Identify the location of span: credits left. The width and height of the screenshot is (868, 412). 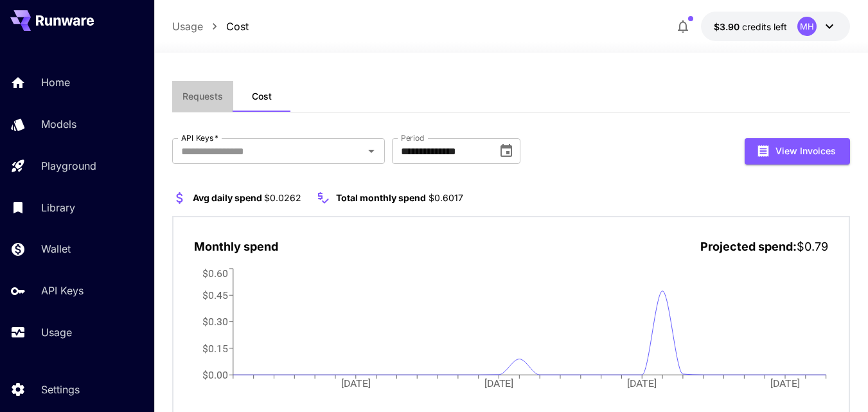
(765, 27).